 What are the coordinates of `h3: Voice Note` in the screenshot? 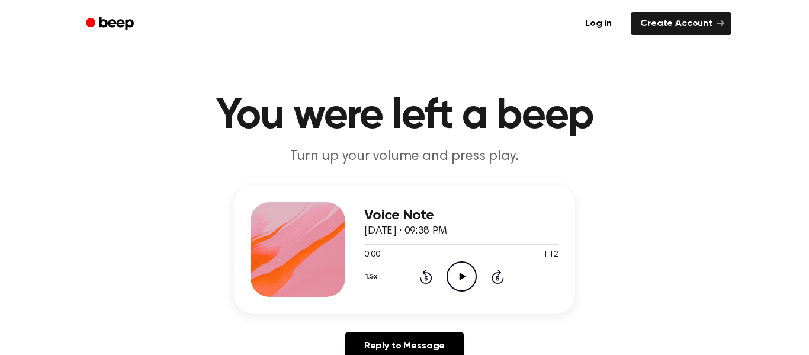 It's located at (461, 215).